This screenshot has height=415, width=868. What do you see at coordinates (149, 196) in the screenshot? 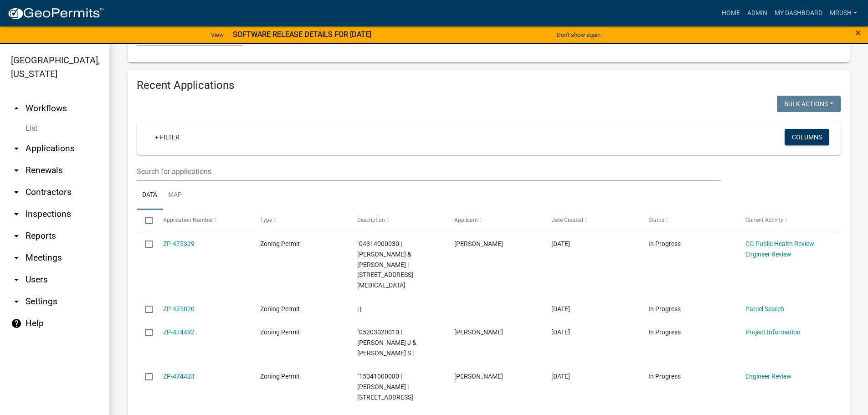
I see `a: Data` at bounding box center [149, 196].